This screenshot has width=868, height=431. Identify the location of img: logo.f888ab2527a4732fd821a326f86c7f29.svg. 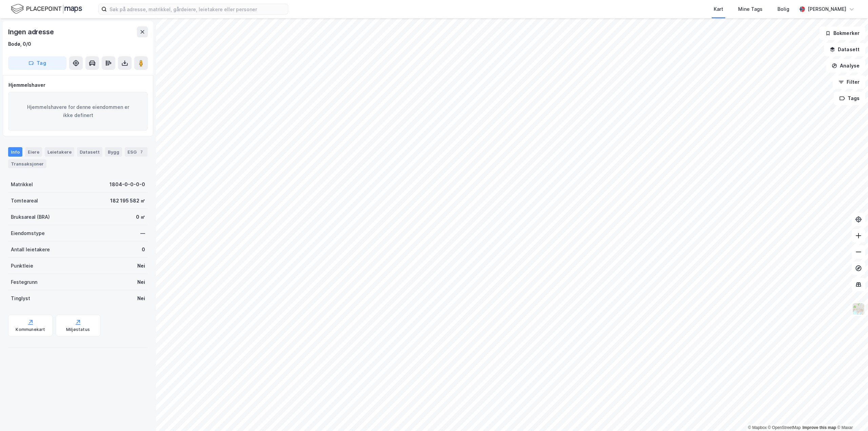
(46, 9).